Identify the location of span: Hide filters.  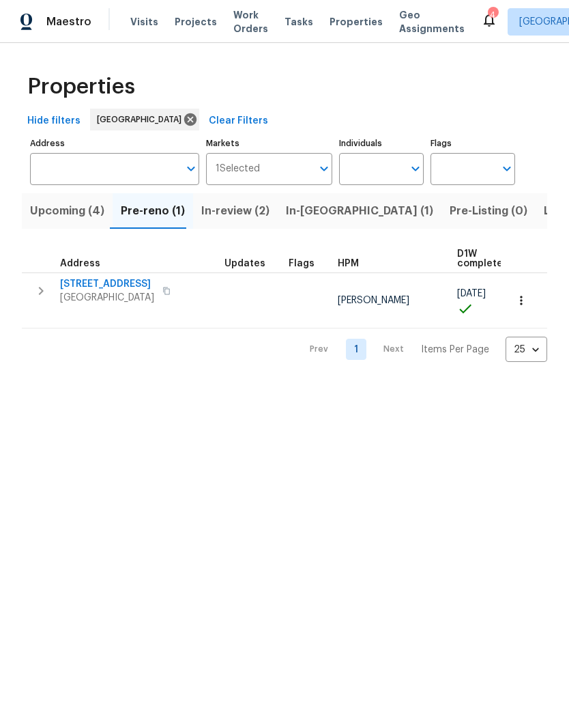
(54, 121).